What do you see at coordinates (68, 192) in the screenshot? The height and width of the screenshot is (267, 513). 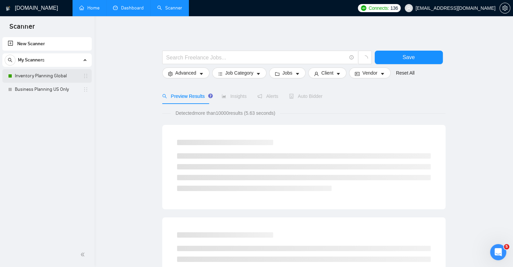 I see `div: Request related to a Business Manager#30515860 • Submitted` at bounding box center [68, 192].